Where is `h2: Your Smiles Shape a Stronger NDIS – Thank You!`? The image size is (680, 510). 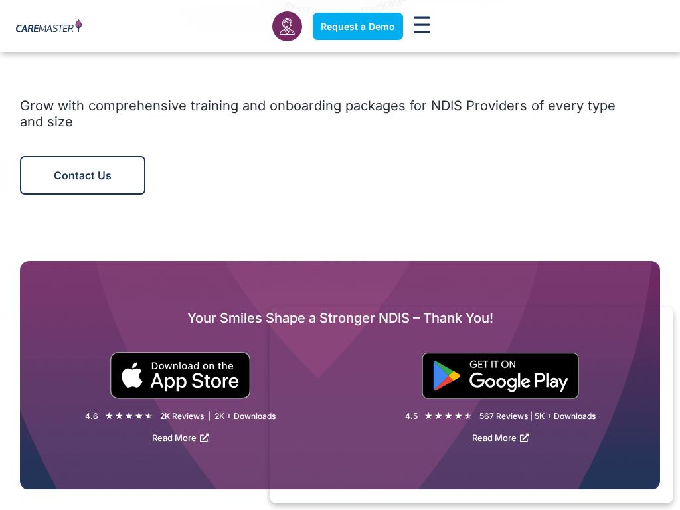 h2: Your Smiles Shape a Stronger NDIS – Thank You! is located at coordinates (340, 318).